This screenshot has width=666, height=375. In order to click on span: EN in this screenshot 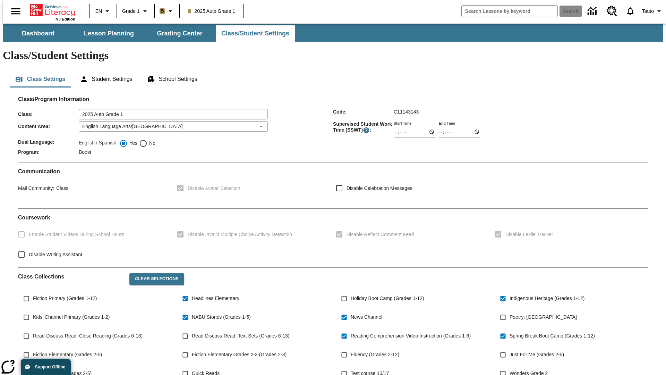, I will do `click(99, 11)`.